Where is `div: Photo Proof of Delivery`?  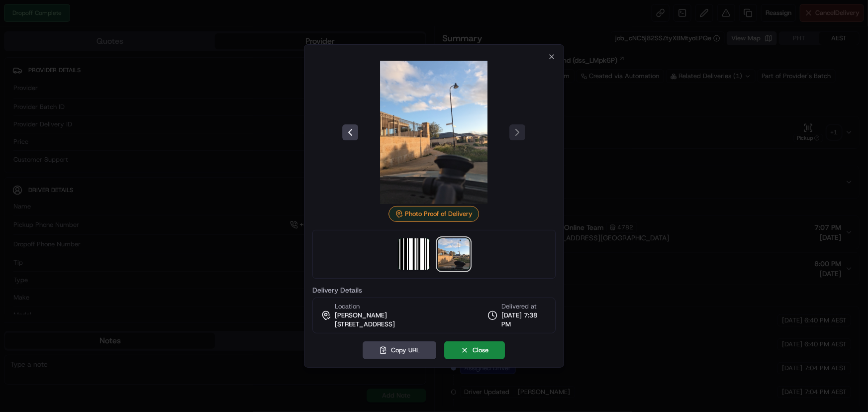 div: Photo Proof of Delivery is located at coordinates (434, 214).